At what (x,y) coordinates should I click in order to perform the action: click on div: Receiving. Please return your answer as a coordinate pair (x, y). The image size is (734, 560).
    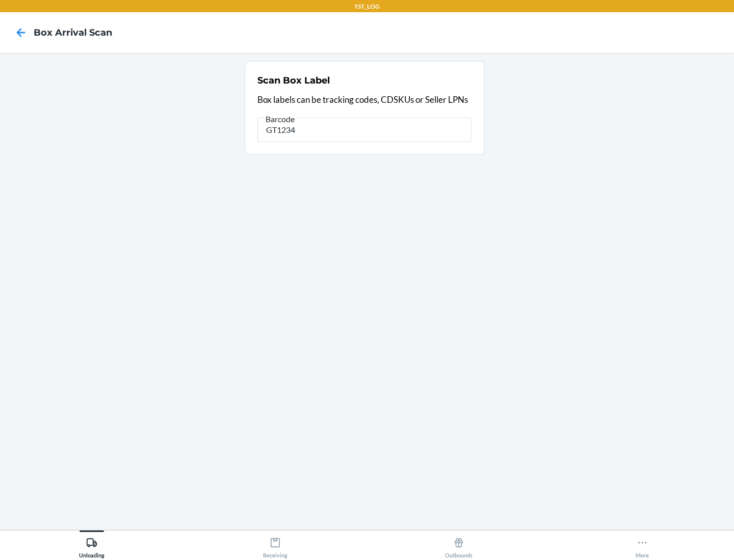
    Looking at the image, I should click on (275, 546).